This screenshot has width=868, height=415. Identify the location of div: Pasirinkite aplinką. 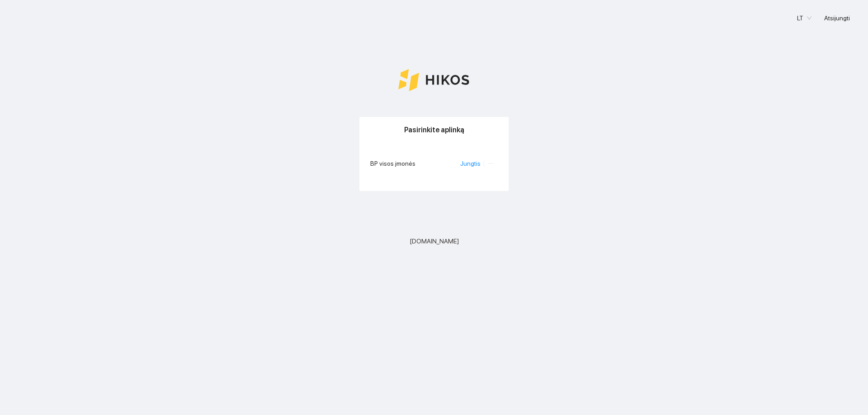
(434, 130).